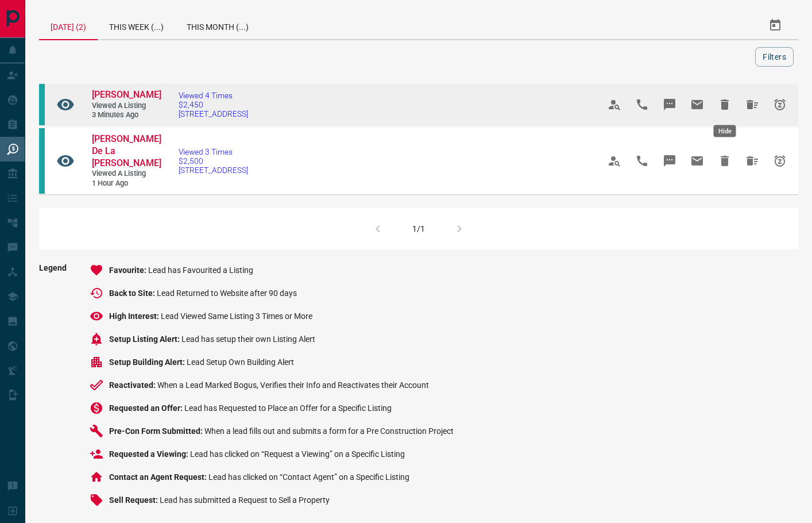 The width and height of the screenshot is (812, 523). I want to click on div: This Month (...), so click(218, 25).